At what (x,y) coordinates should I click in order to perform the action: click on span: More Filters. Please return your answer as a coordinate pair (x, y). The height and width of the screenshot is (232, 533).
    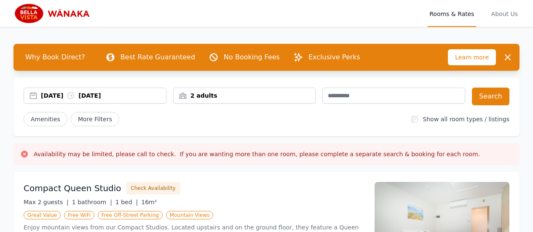
    Looking at the image, I should click on (95, 119).